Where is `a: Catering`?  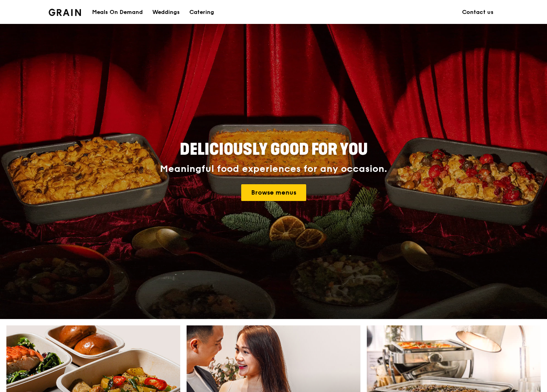
a: Catering is located at coordinates (201, 12).